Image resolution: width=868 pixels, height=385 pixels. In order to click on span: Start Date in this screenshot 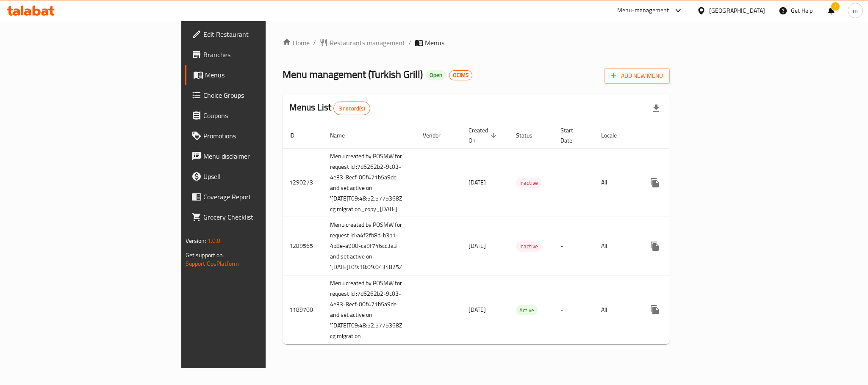, I will do `click(572, 135)`.